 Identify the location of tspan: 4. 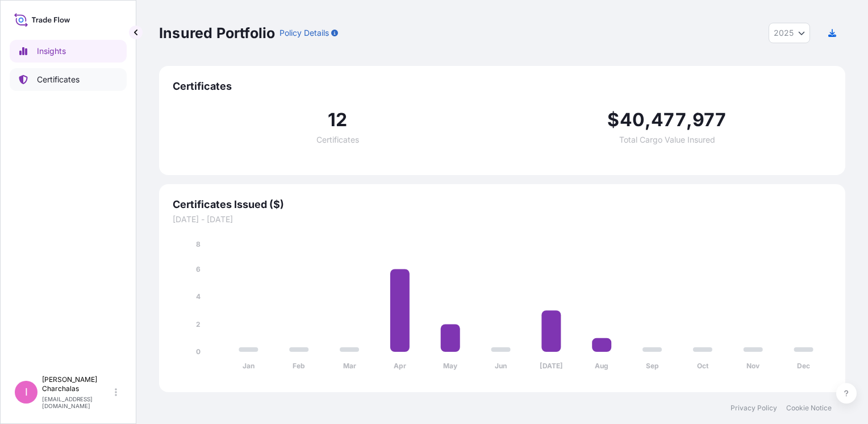
(199, 296).